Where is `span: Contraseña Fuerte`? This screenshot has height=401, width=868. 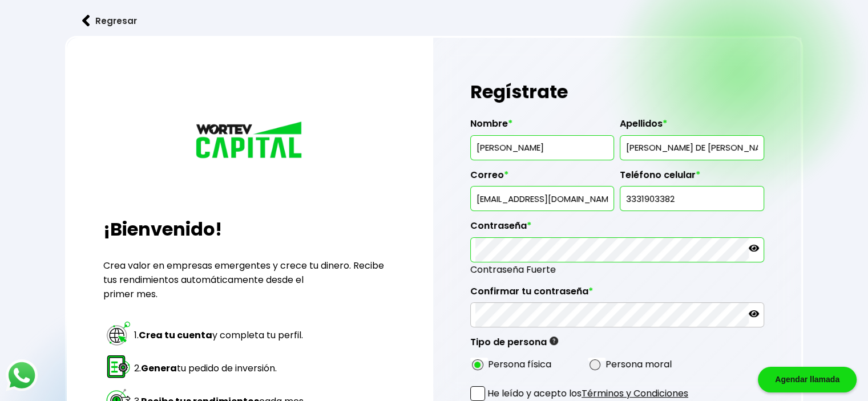
span: Contraseña Fuerte is located at coordinates (617, 270).